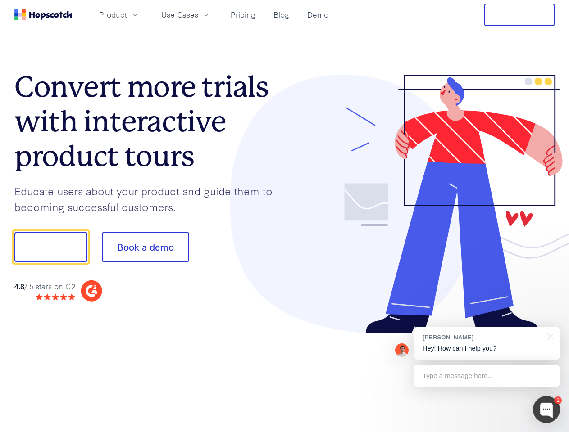 The image size is (569, 432). What do you see at coordinates (486, 348) in the screenshot?
I see `p: Hey! How can I help you?` at bounding box center [486, 348].